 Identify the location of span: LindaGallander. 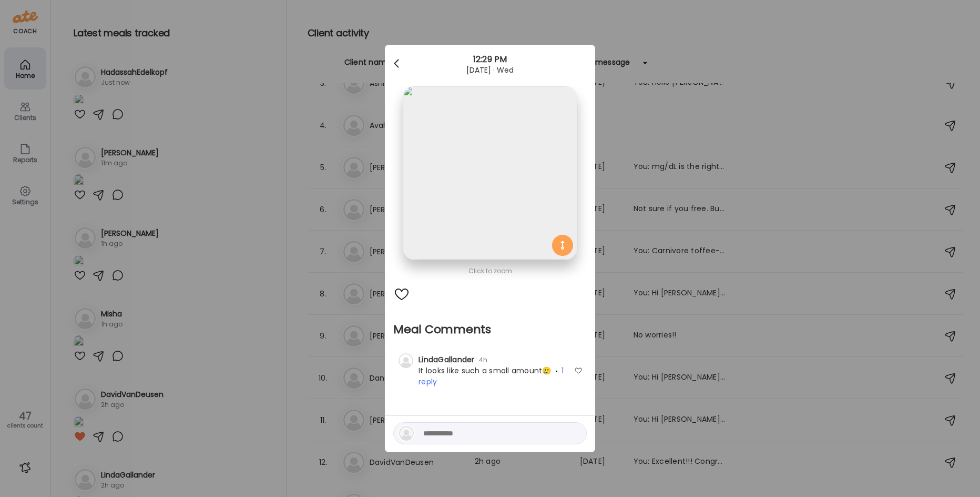
(446, 360).